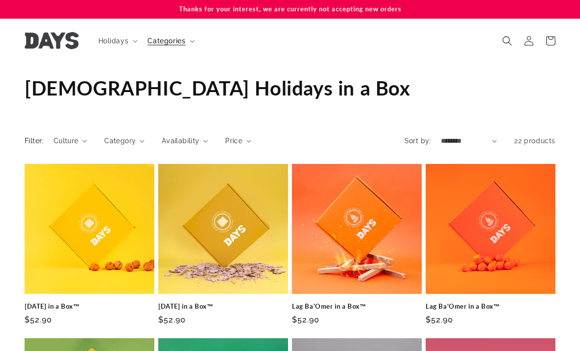 The width and height of the screenshot is (580, 351). What do you see at coordinates (238, 141) in the screenshot?
I see `summary: Price` at bounding box center [238, 141].